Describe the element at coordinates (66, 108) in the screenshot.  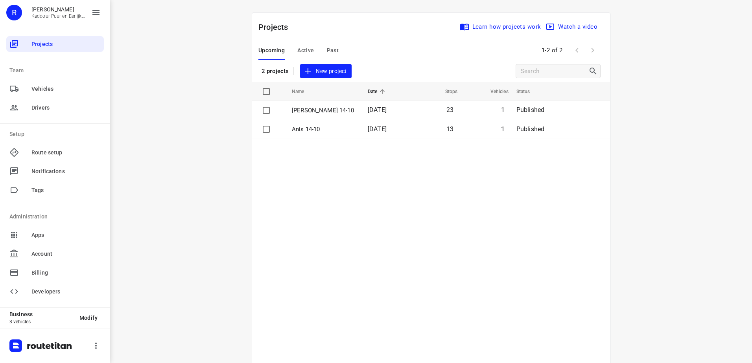
I see `span: Drivers` at that location.